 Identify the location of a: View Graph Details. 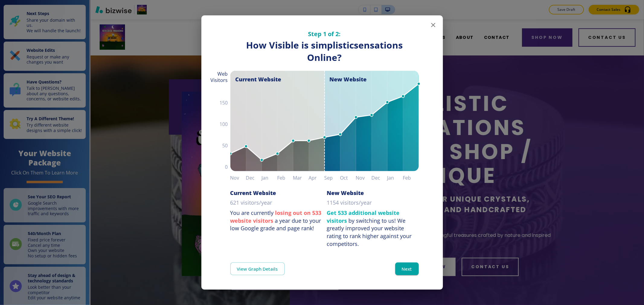
(257, 269).